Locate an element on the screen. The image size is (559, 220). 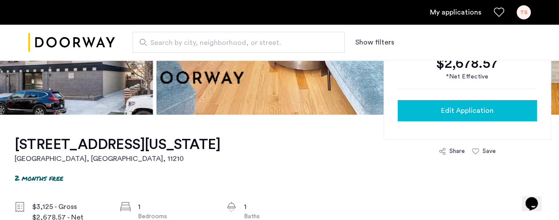
div: $2,678.57 is located at coordinates (467, 64).